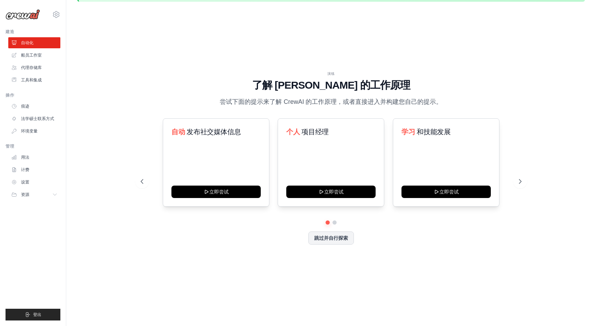 This screenshot has height=326, width=596. What do you see at coordinates (25, 106) in the screenshot?
I see `font: 痕迹` at bounding box center [25, 106].